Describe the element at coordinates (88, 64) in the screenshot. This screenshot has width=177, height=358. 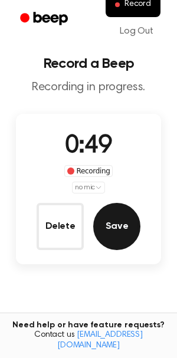
I see `h1: Record a Beep` at that location.